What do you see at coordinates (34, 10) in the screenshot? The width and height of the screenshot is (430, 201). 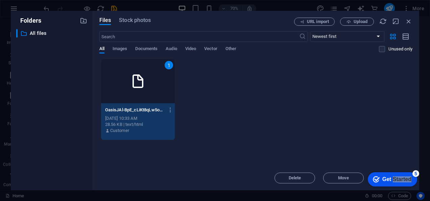 I see `div: Get Started` at bounding box center [34, 10].